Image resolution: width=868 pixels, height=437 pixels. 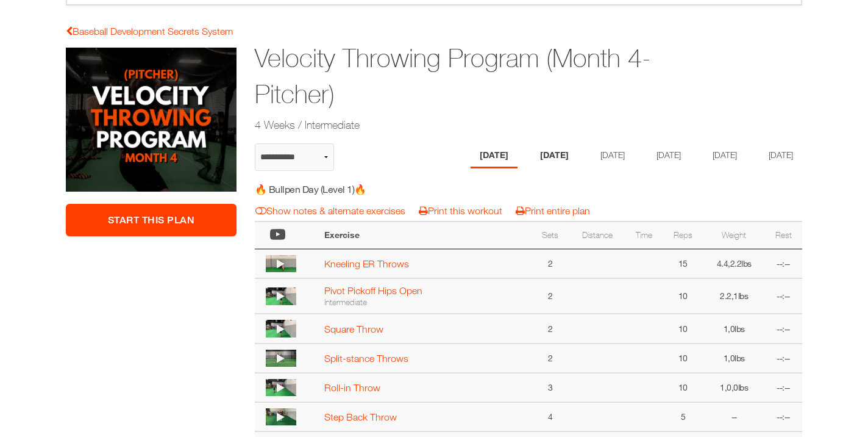 I want to click on div: Intermediate, so click(x=425, y=302).